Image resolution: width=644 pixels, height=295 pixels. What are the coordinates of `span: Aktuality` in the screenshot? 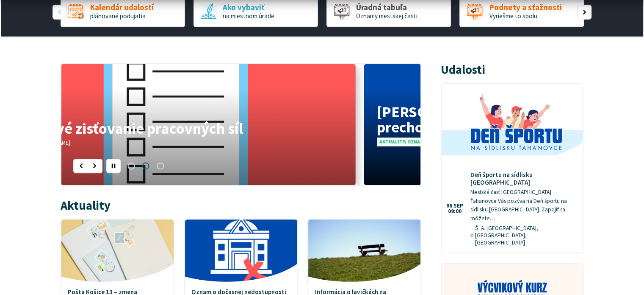 It's located at (403, 142).